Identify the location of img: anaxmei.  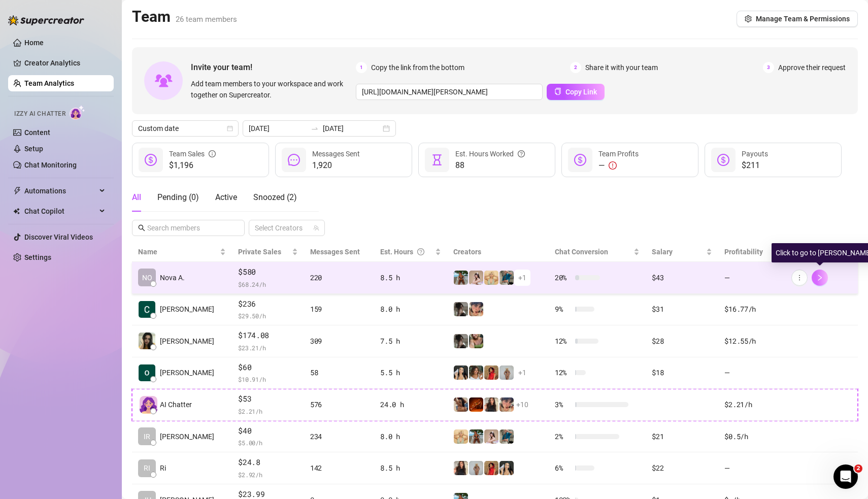
(476, 278).